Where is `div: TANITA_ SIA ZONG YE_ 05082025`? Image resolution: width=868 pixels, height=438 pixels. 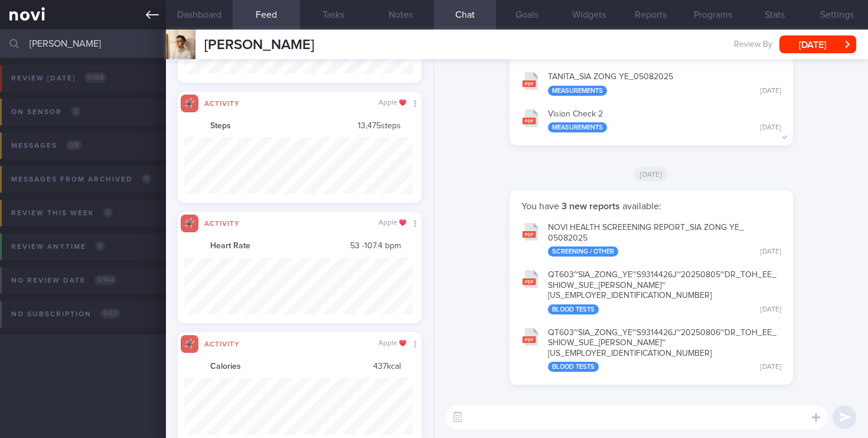 div: TANITA_ SIA ZONG YE_ 05082025 is located at coordinates (664, 84).